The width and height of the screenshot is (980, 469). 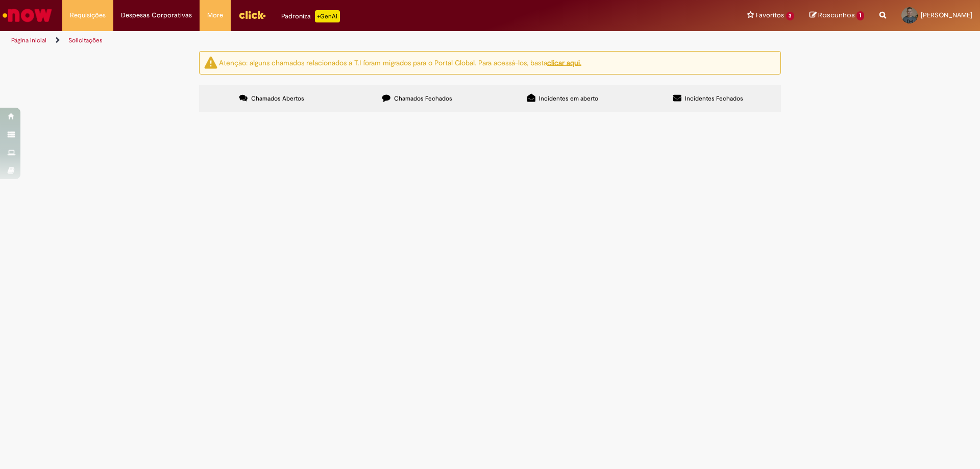 I want to click on p: +GenAi, so click(x=327, y=16).